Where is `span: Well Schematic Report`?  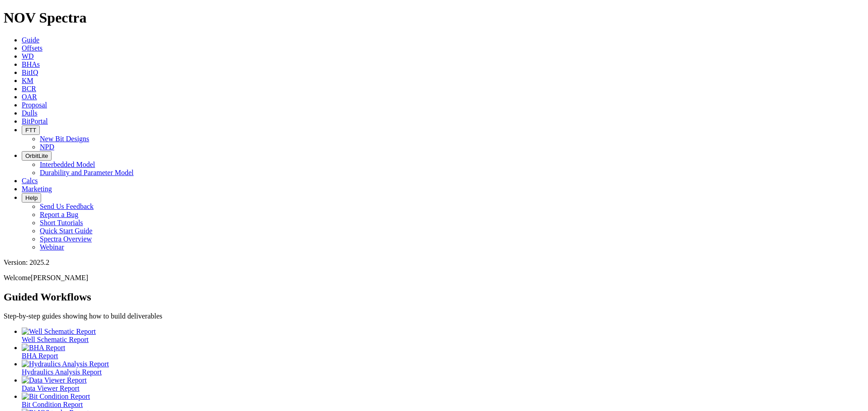
span: Well Schematic Report is located at coordinates (55, 340).